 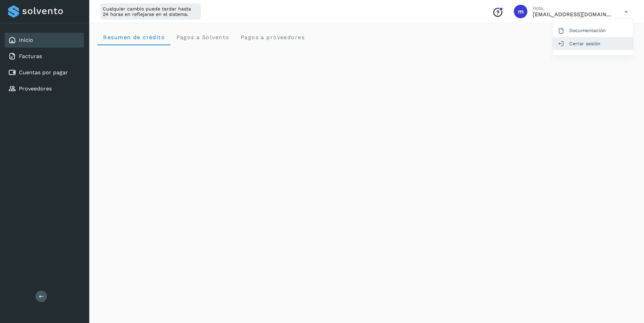 What do you see at coordinates (44, 73) in the screenshot?
I see `div: Cuentas por pagar` at bounding box center [44, 73].